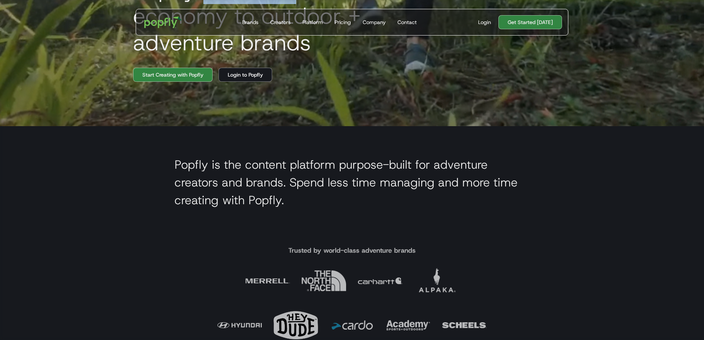 Image resolution: width=704 pixels, height=340 pixels. What do you see at coordinates (312, 22) in the screenshot?
I see `div: Platform` at bounding box center [312, 22].